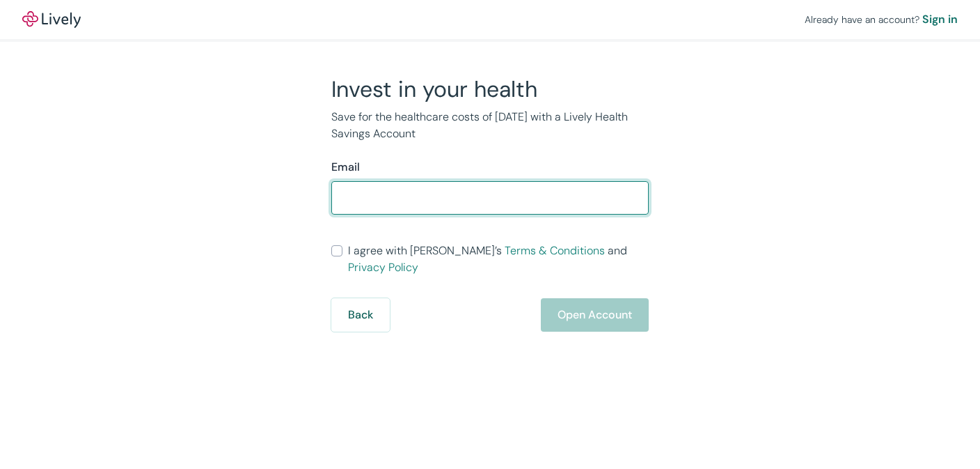  Describe the element at coordinates (383, 267) in the screenshot. I see `a: Privacy Policy` at that location.